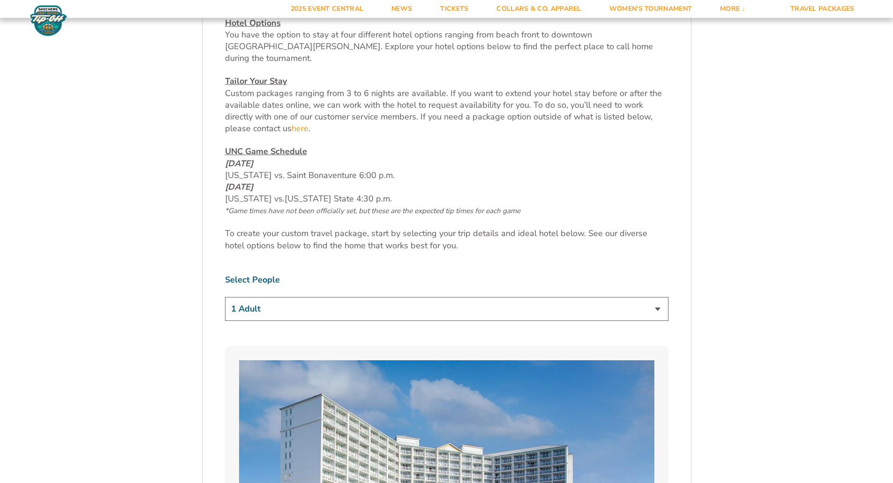  Describe the element at coordinates (447, 240) in the screenshot. I see `p: To create your custom travel package, start by selecting your trip details and ideal hotel below....` at that location.